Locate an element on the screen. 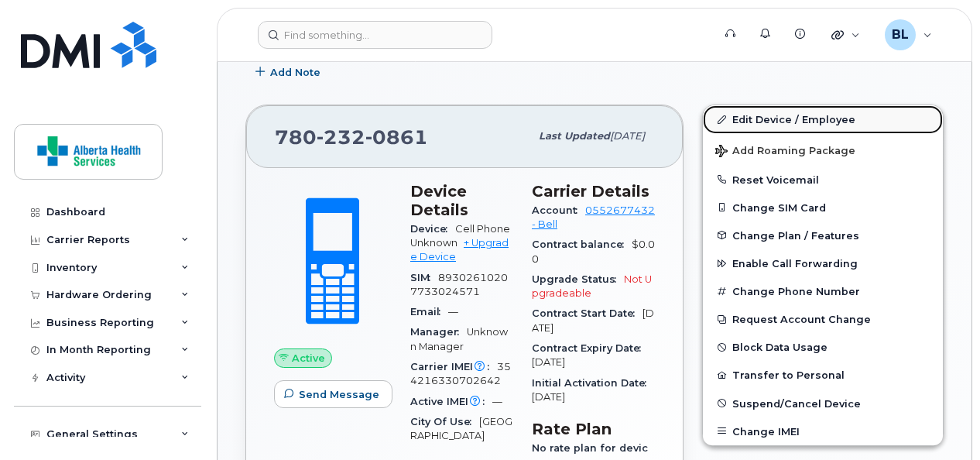  button: Suspend/Cancel Device is located at coordinates (823, 403).